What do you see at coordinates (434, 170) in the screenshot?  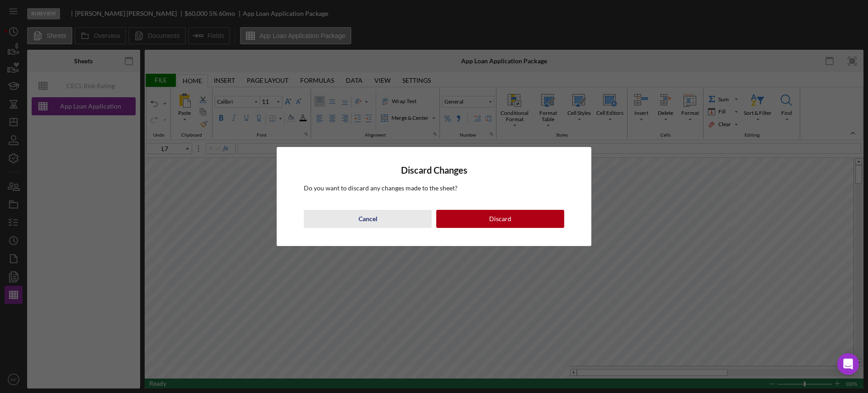 I see `h4: Discard Changes` at bounding box center [434, 170].